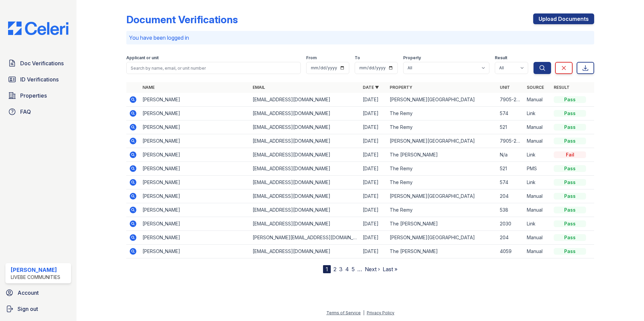  What do you see at coordinates (26, 112) in the screenshot?
I see `span: FAQ` at bounding box center [26, 112].